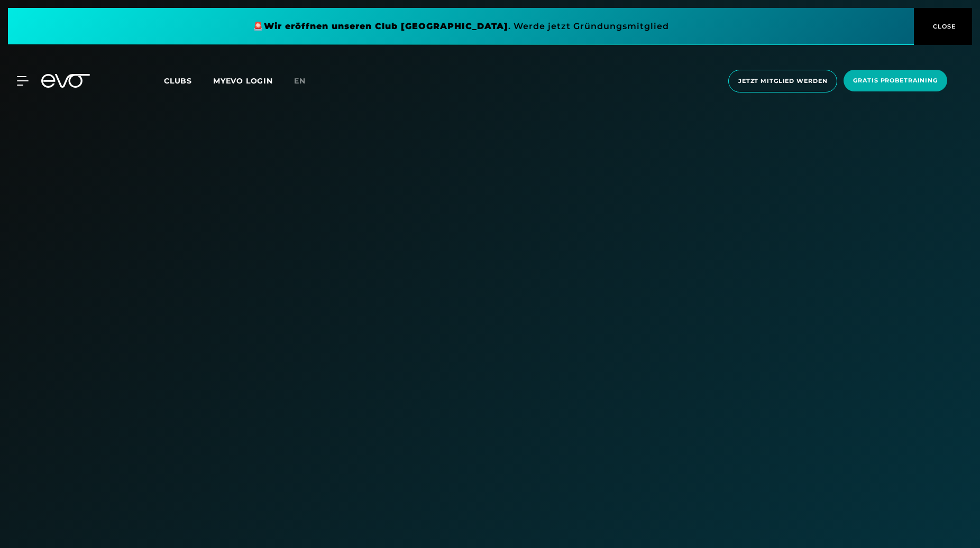 The image size is (980, 548). What do you see at coordinates (243, 81) in the screenshot?
I see `a: MYEVO LOGIN` at bounding box center [243, 81].